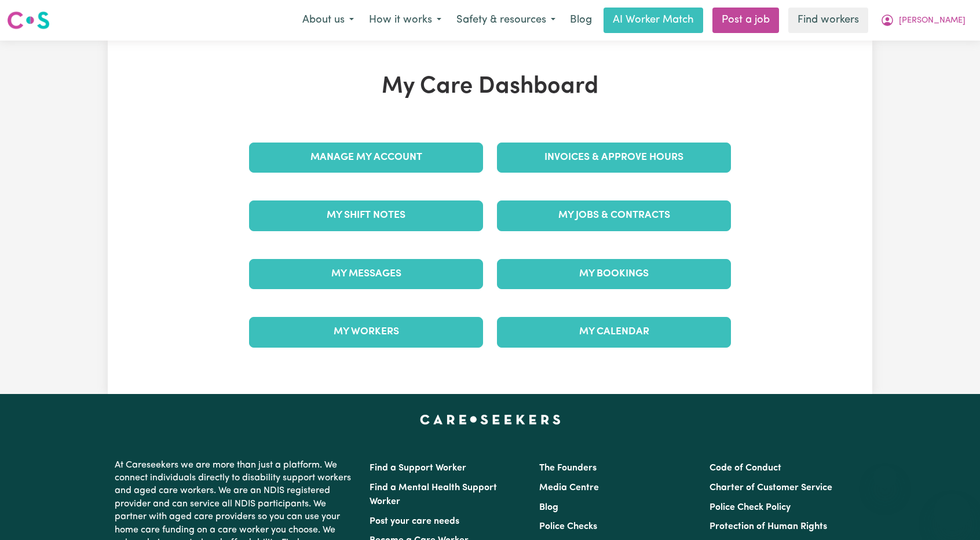  Describe the element at coordinates (434, 495) in the screenshot. I see `a: Find a Mental Health Support Worker` at that location.